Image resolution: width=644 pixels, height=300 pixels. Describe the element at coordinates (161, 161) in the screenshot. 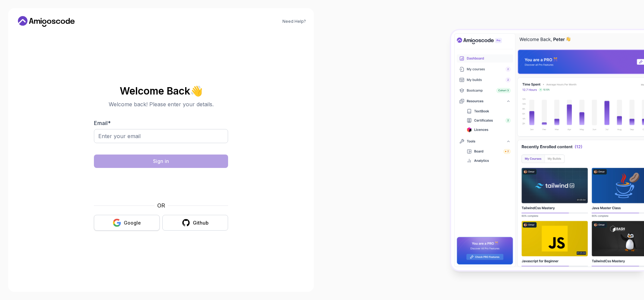

I see `div: Sign in` at that location.